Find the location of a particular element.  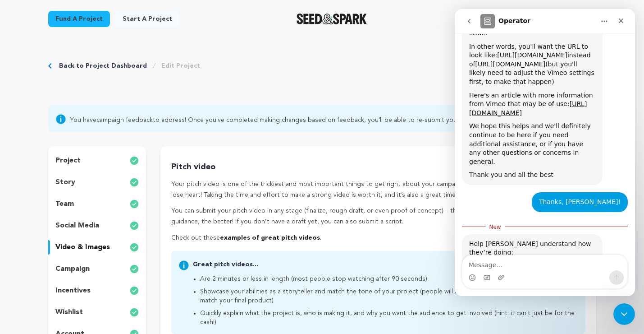

button: Gif picker is located at coordinates (32, 268).